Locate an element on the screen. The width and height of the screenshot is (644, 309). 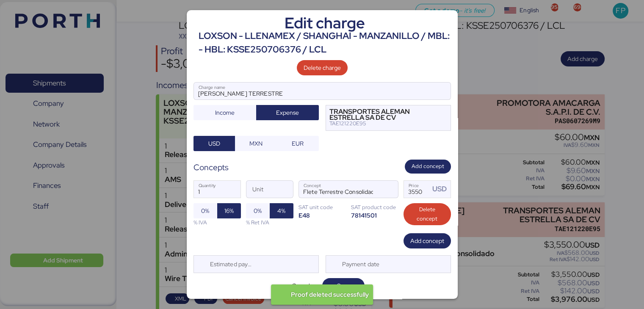
button: Cancel is located at coordinates (301, 286).